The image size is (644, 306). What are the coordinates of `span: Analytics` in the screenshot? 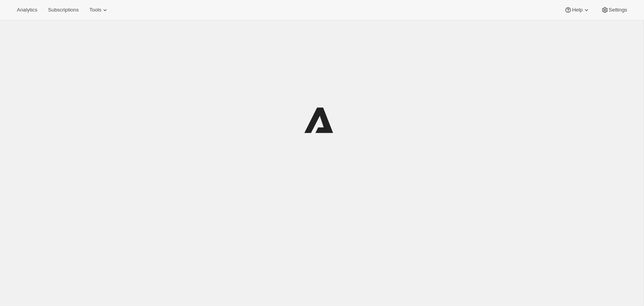 It's located at (27, 10).